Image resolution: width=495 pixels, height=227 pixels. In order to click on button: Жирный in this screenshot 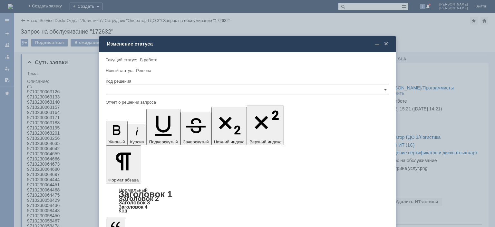, I will do `click(117, 133)`.